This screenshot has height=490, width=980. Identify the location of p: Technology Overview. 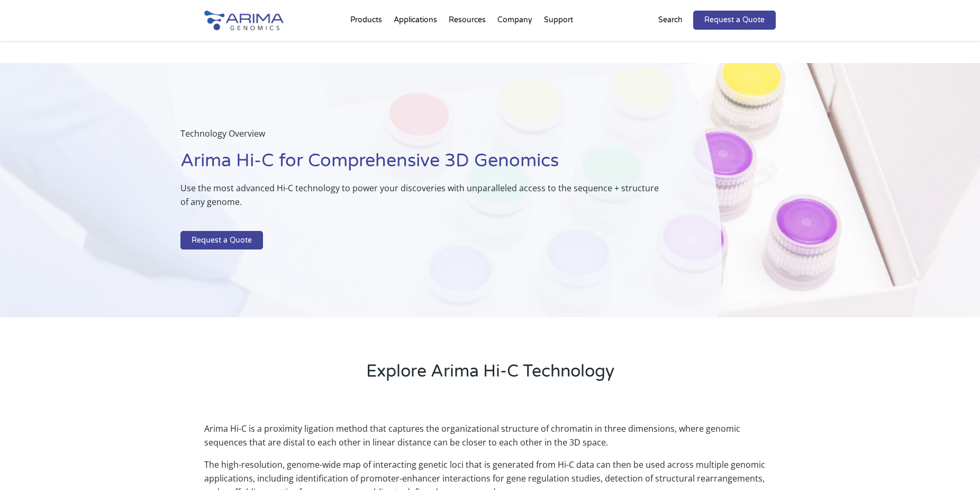
(425, 138).